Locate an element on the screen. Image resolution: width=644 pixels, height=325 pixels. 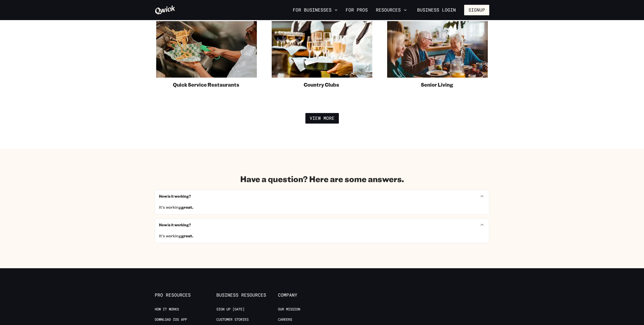
a: Our Mission is located at coordinates (289, 309).